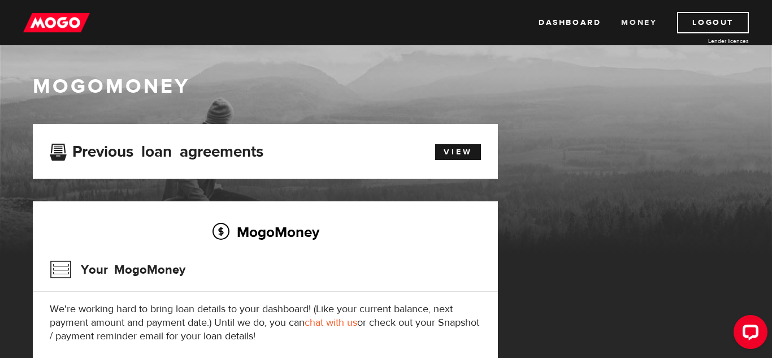 This screenshot has height=358, width=772. Describe the element at coordinates (386, 86) in the screenshot. I see `h1: MogoMoney` at that location.